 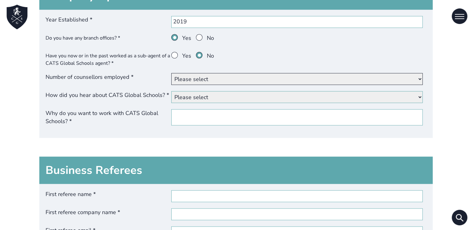 What do you see at coordinates (460, 16) in the screenshot?
I see `button: Open Menu` at bounding box center [460, 16].